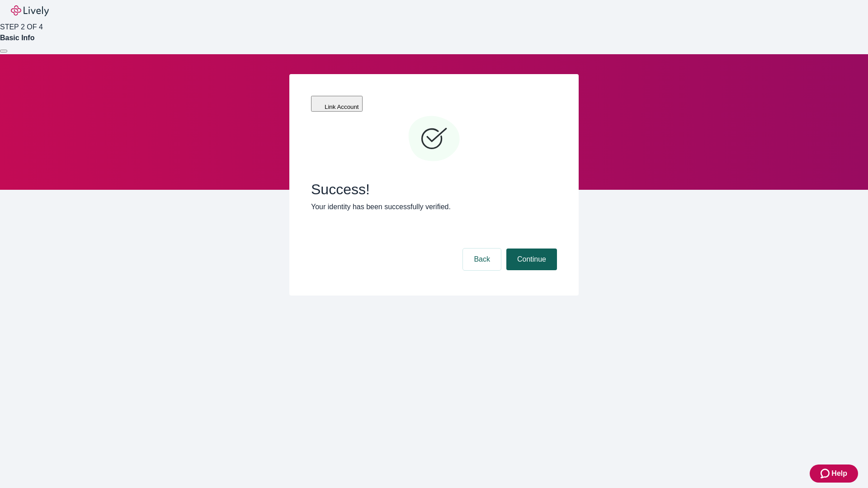  I want to click on button: Back, so click(481, 259).